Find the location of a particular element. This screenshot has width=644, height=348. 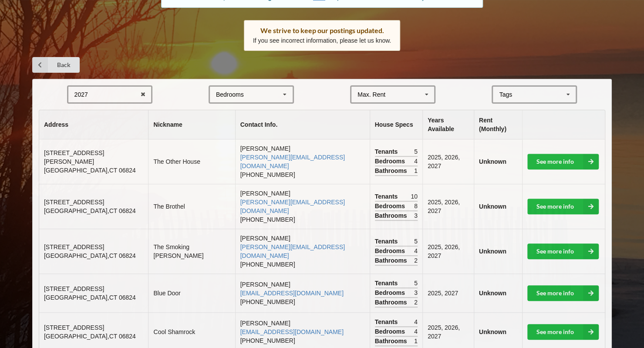

a: Back is located at coordinates (56, 65).